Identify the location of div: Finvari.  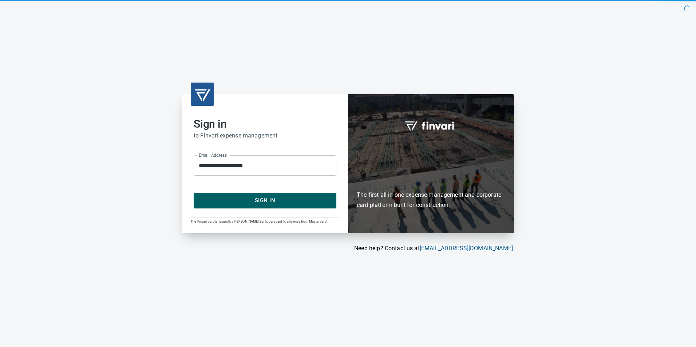
(431, 163).